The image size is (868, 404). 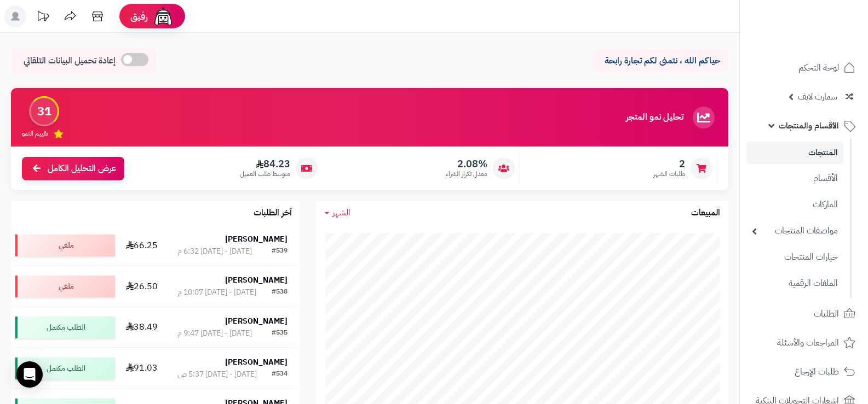 What do you see at coordinates (819, 68) in the screenshot?
I see `span: لوحة التحكم` at bounding box center [819, 68].